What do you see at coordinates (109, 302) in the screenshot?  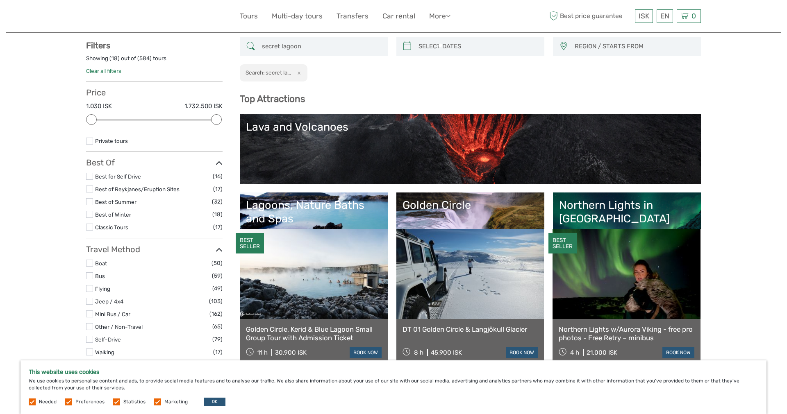 I see `a: Jeep / 4x4` at bounding box center [109, 302].